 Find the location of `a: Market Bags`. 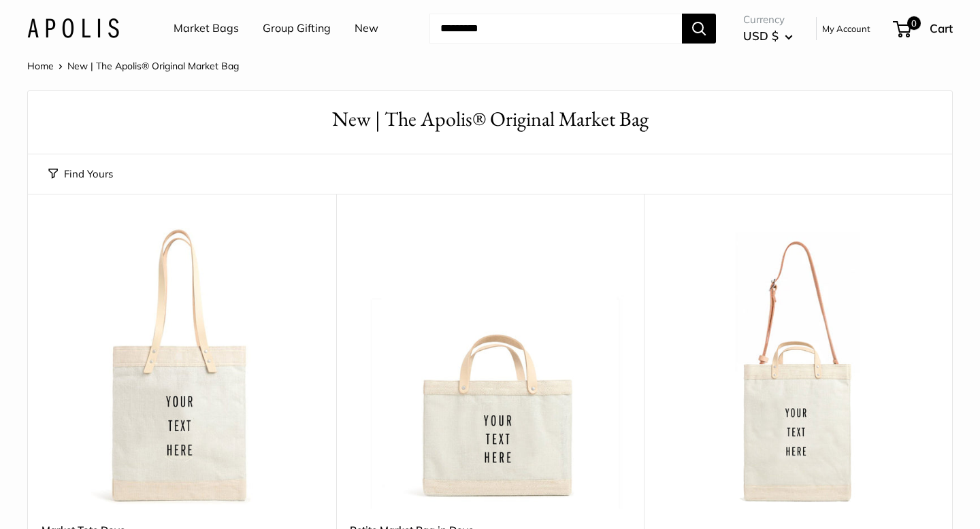

a: Market Bags is located at coordinates (206, 28).